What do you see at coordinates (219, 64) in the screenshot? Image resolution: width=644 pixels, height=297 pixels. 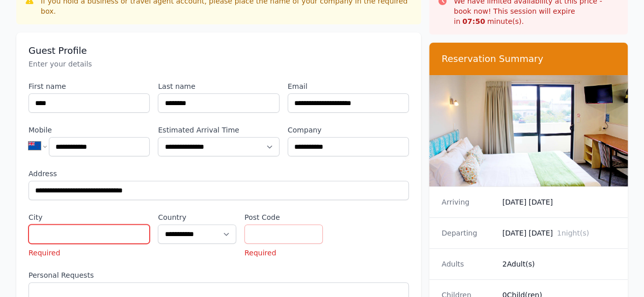 I see `p: Enter your details` at bounding box center [219, 64].